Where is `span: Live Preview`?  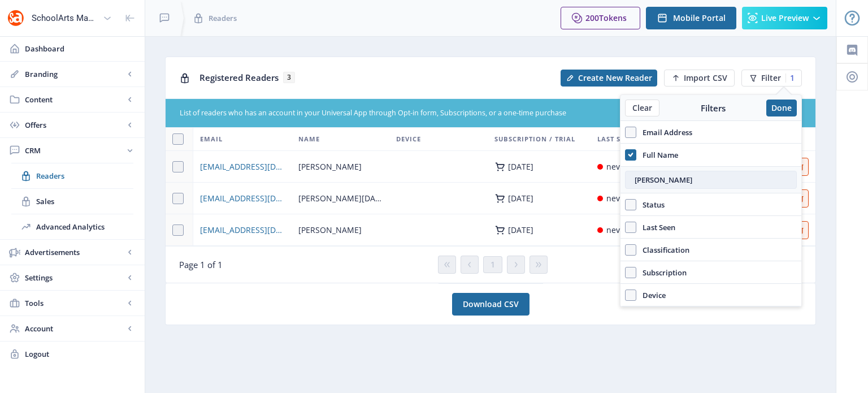
span: Live Preview is located at coordinates (785, 18).